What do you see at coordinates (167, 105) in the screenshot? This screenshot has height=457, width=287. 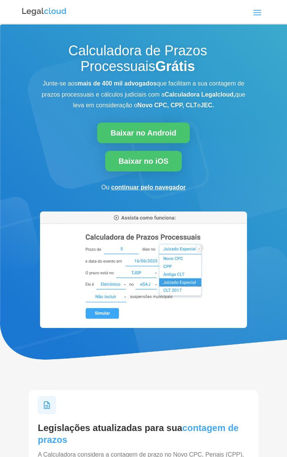 I see `b: Novo CPC, CPP, CLT` at bounding box center [167, 105].